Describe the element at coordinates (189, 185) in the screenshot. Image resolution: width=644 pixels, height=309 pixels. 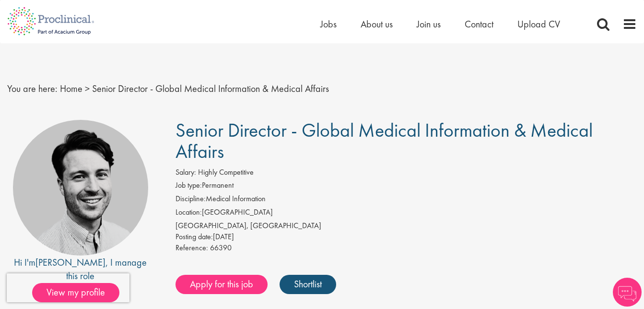
I see `label: Job type:` at that location.